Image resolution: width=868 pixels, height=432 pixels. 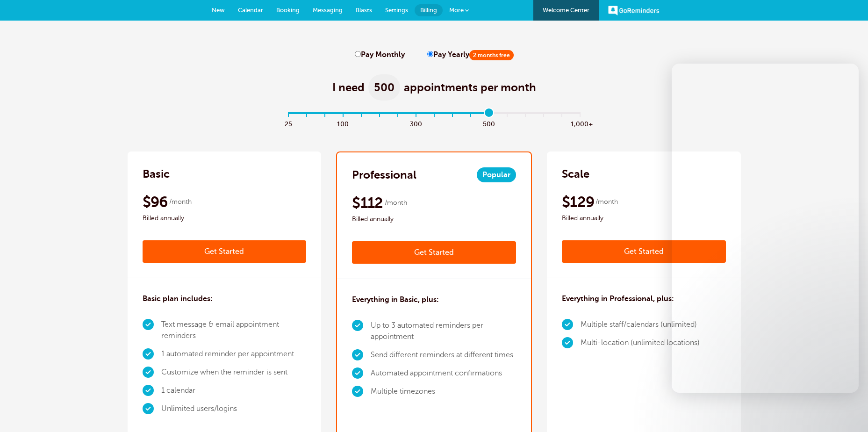 What do you see at coordinates (415, 123) in the screenshot?
I see `span: 300` at bounding box center [415, 123].